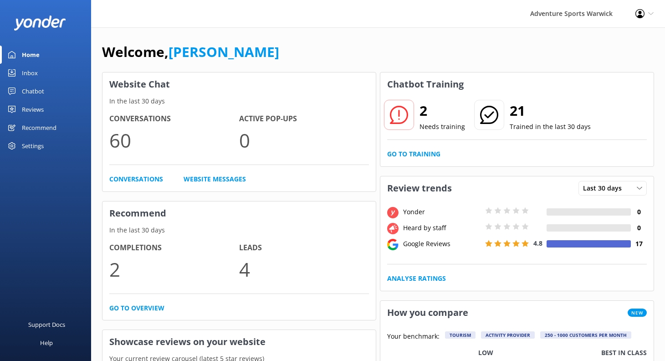 The image size is (665, 361). What do you see at coordinates (304, 119) in the screenshot?
I see `h4: Active Pop-ups` at bounding box center [304, 119].